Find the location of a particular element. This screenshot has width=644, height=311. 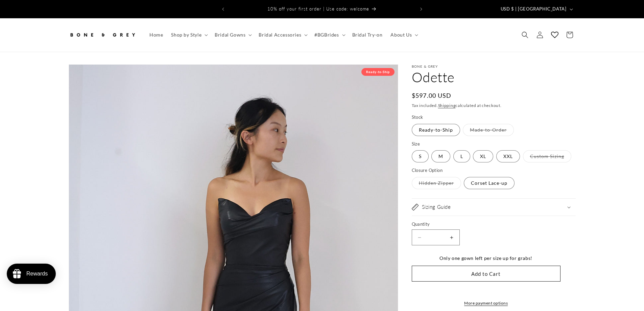

summary: #BGBrides is located at coordinates (329, 34).